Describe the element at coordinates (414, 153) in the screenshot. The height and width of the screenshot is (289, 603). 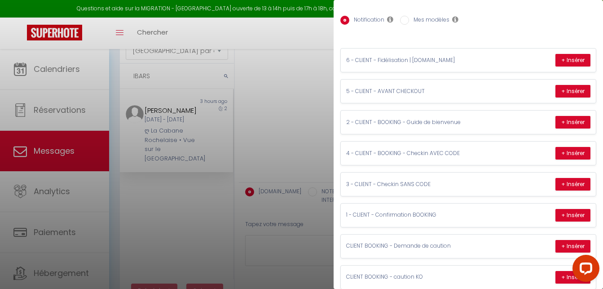
I see `p: 4 - CLIENT - BOOKING - Checkin AVEC CODE` at that location.